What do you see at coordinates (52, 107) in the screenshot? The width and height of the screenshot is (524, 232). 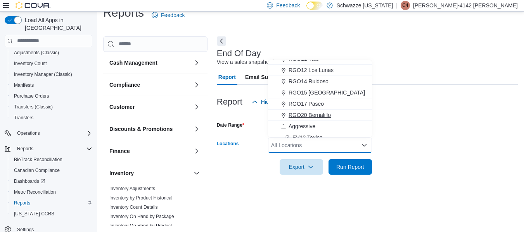 I see `button: Transfers (Classic)` at bounding box center [52, 107].